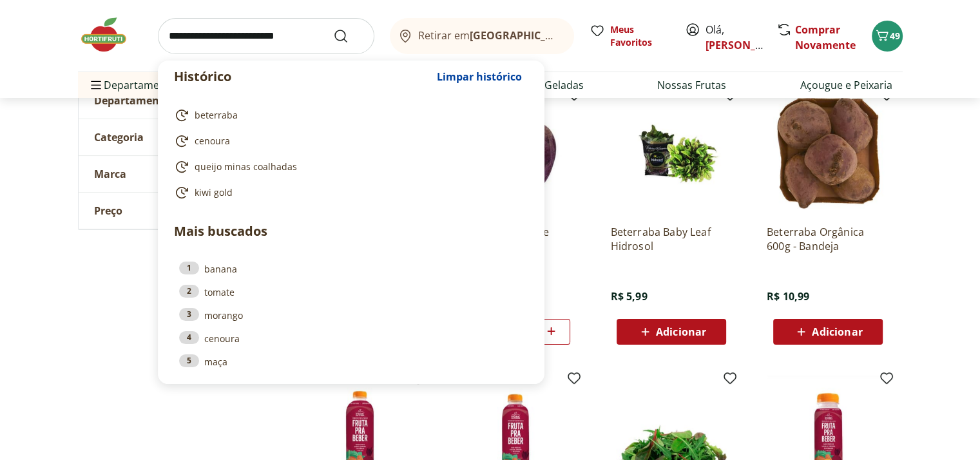 This screenshot has height=460, width=980. I want to click on span: Retirar em, so click(489, 36).